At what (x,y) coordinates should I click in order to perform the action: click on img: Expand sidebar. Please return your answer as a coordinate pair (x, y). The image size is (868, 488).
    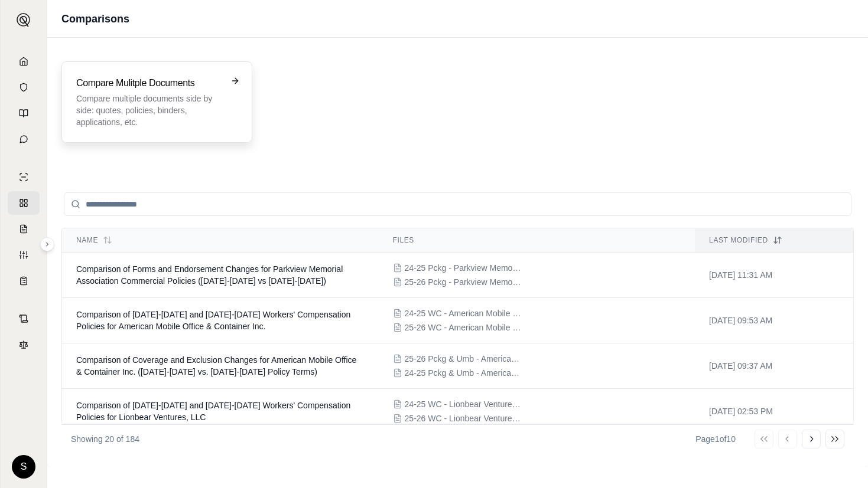
    Looking at the image, I should click on (23, 20).